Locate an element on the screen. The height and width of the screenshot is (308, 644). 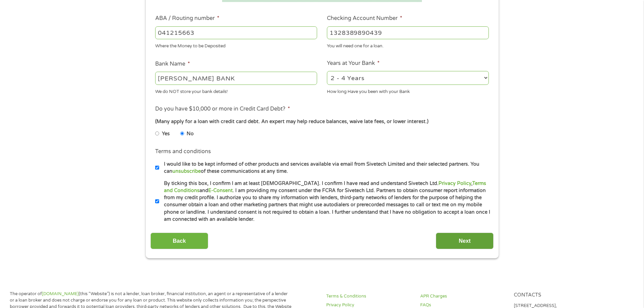
input: 263177916 is located at coordinates (236, 33).